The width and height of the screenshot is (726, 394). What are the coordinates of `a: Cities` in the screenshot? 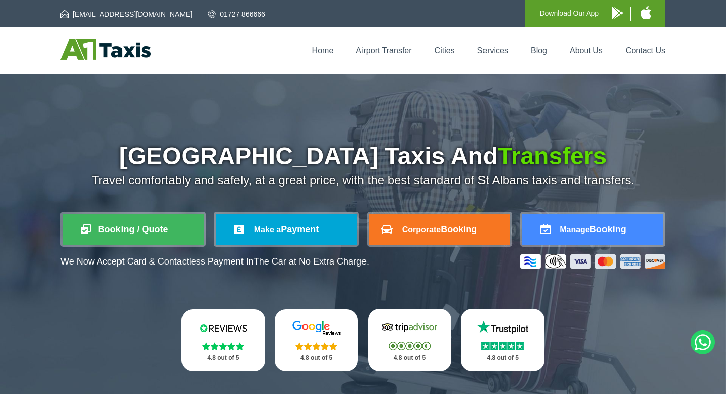 It's located at (445, 50).